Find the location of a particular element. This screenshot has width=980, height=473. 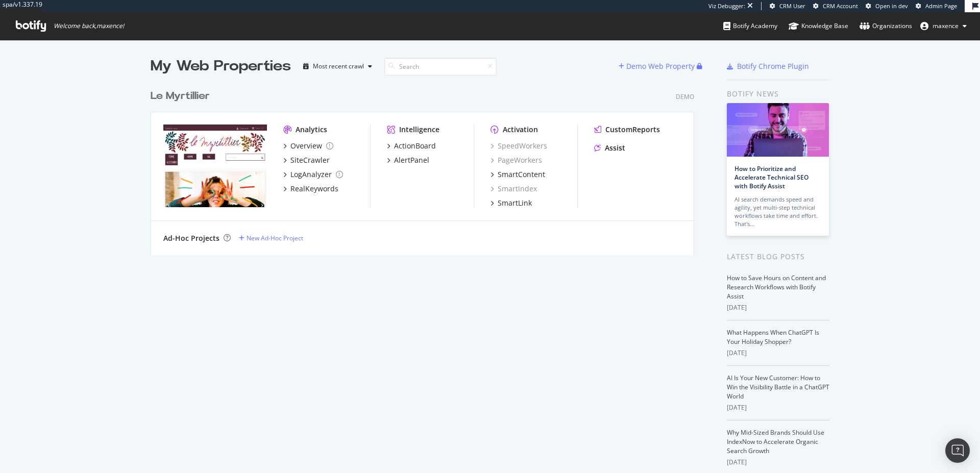

div: Ad-Hoc Projects is located at coordinates (192, 239).